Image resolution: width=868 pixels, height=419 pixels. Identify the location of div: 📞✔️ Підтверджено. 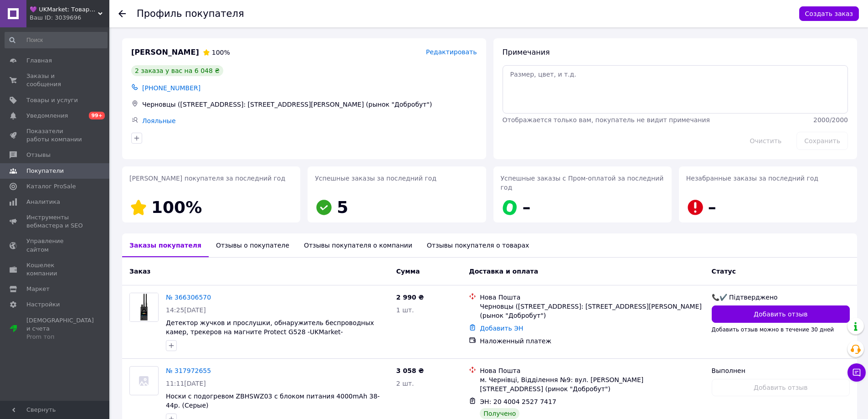
(781, 297).